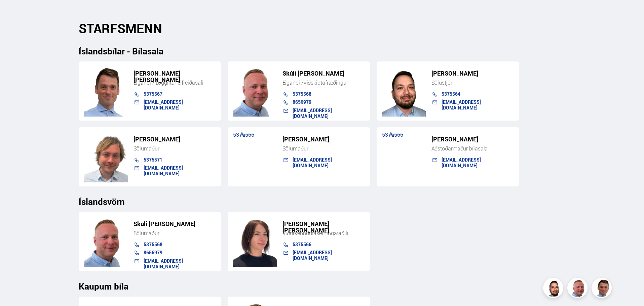 Image resolution: width=644 pixels, height=306 pixels. What do you see at coordinates (322, 286) in the screenshot?
I see `h3: Kaupum bíla` at bounding box center [322, 286].